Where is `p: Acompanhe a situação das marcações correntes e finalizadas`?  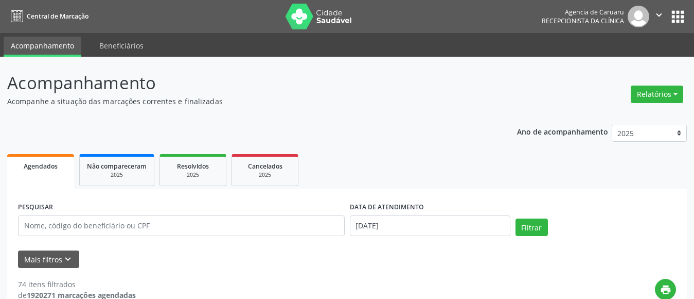
p: Acompanhe a situação das marcações correntes e finalizadas is located at coordinates (245, 101).